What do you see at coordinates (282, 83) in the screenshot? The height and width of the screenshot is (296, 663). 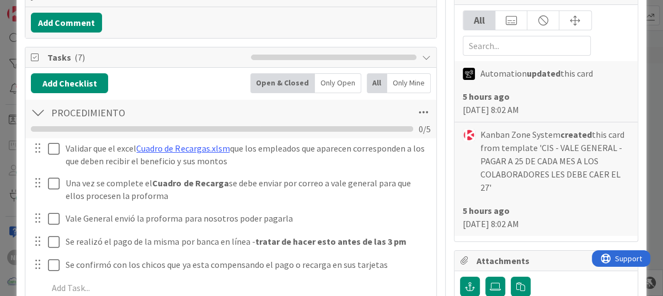 I see `div: Open & Closed` at bounding box center [282, 83].